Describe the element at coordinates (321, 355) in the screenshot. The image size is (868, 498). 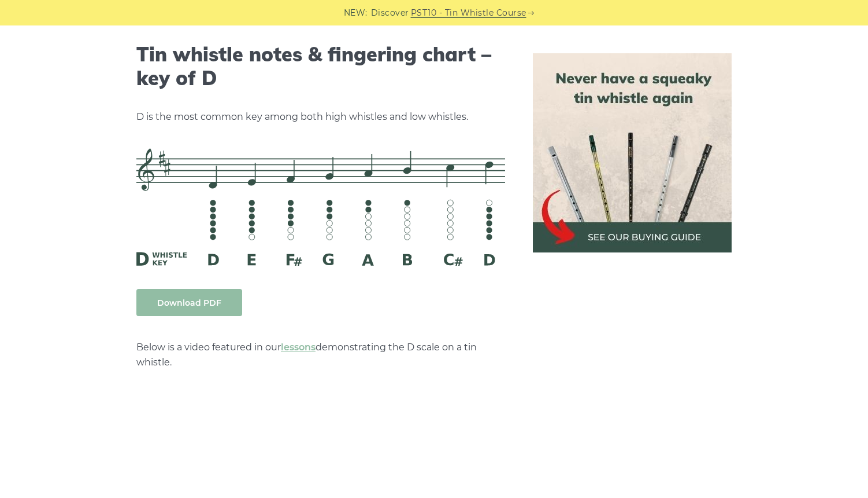
I see `p: Below is a video featured in our demonstrating the D scale on a tin whistle.` at that location.